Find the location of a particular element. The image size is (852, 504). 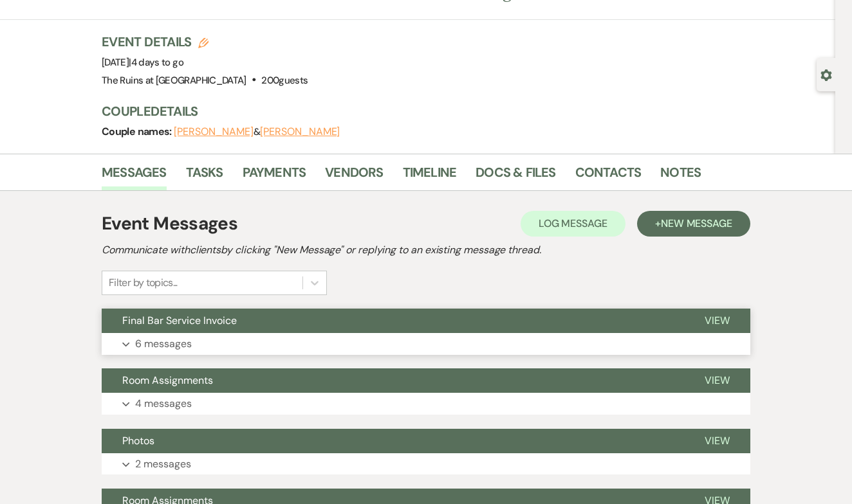

p: 6 messages is located at coordinates (164, 344).